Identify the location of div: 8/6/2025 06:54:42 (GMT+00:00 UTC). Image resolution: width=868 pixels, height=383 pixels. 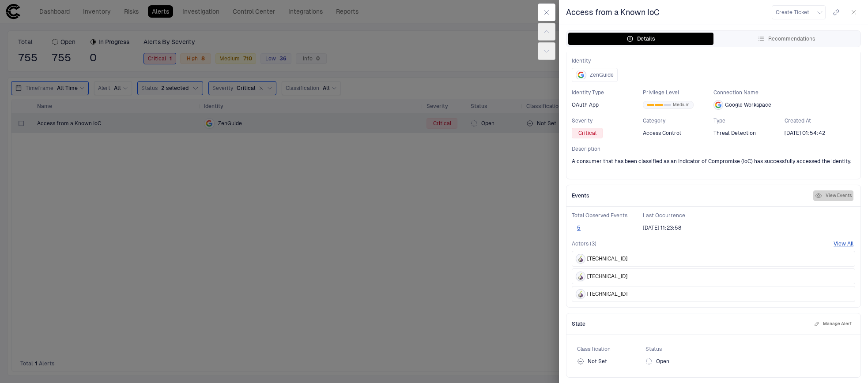
(804, 133).